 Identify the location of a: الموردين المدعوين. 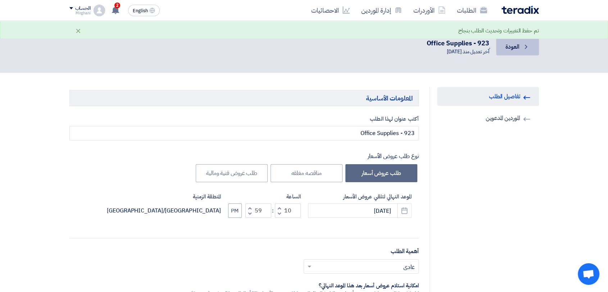
(488, 118).